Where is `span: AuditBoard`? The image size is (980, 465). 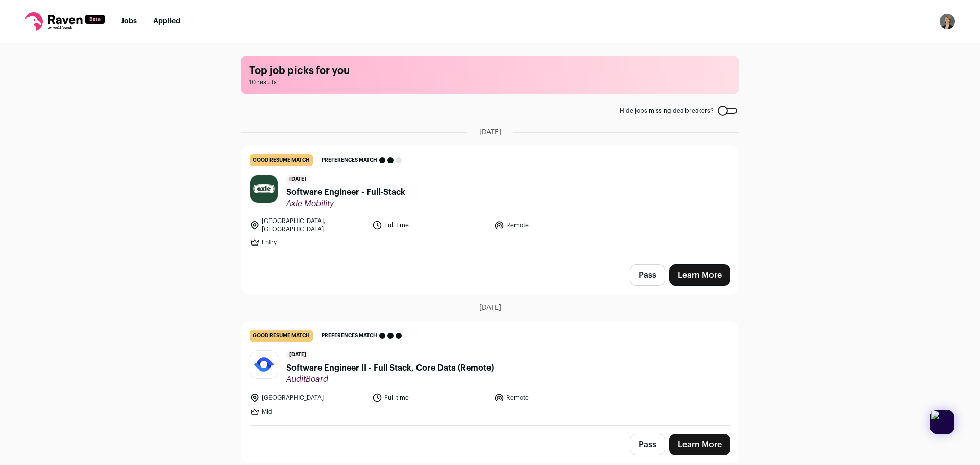
span: AuditBoard is located at coordinates (390, 380).